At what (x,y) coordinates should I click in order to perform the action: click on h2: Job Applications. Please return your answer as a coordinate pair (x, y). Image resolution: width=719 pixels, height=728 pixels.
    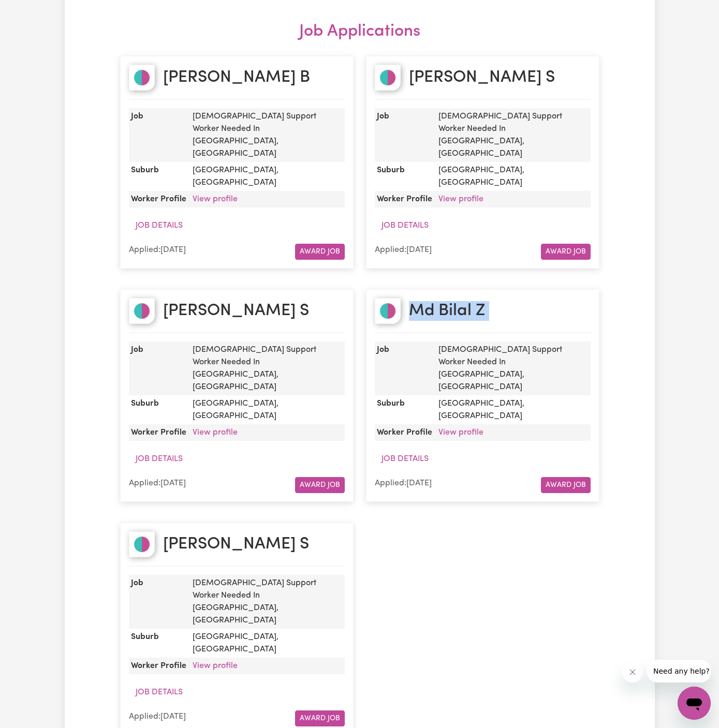
    Looking at the image, I should click on (360, 32).